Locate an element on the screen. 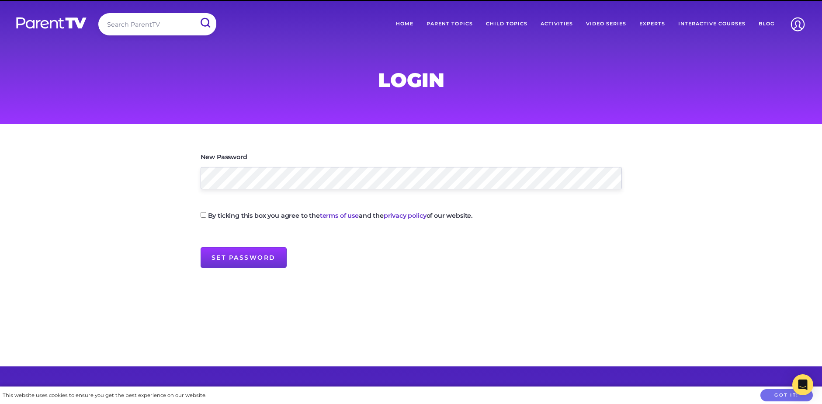  label: New Password is located at coordinates (224, 157).